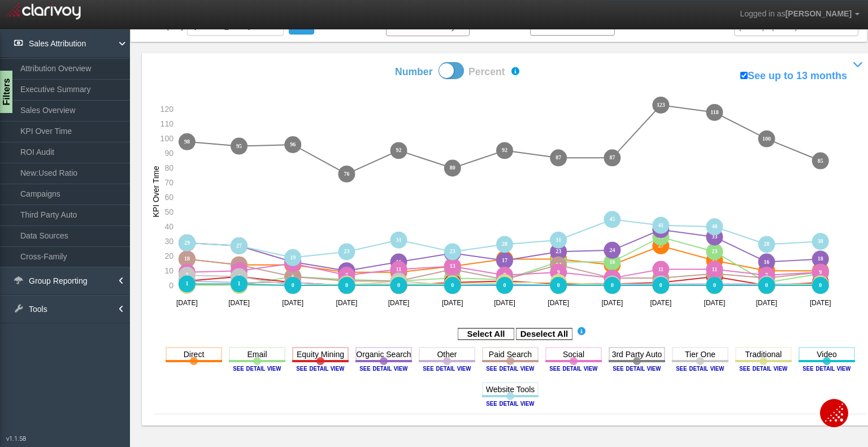  Describe the element at coordinates (793, 76) in the screenshot. I see `label: See up to 13 months` at that location.